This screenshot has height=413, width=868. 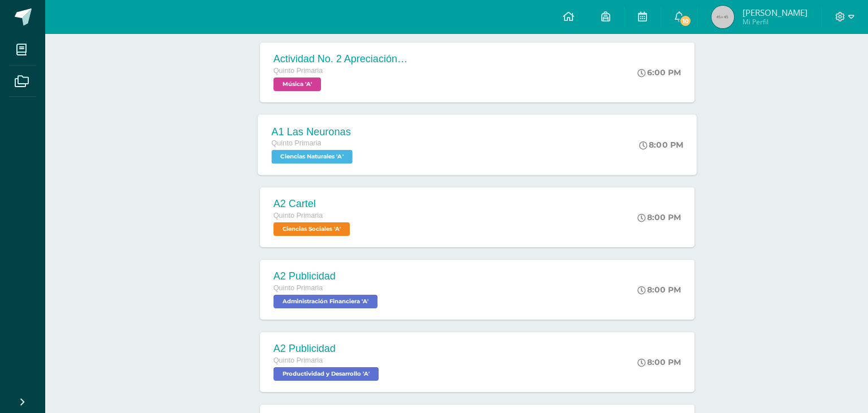 What do you see at coordinates (775, 22) in the screenshot?
I see `span: Mi Perfil` at bounding box center [775, 22].